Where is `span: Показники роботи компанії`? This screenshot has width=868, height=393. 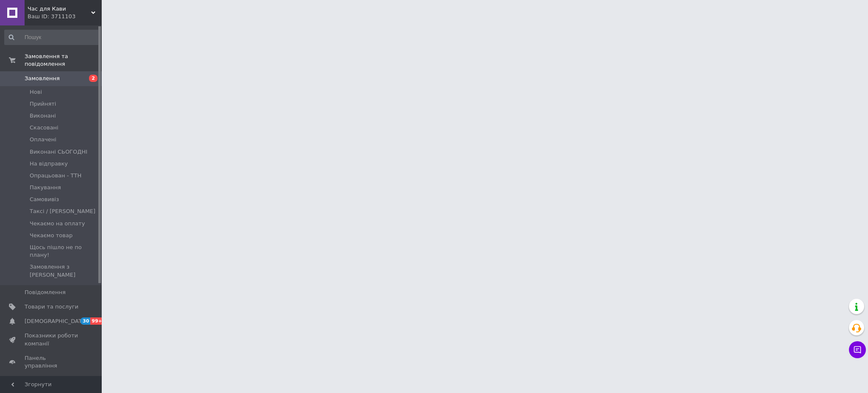
span: Показники роботи компанії is located at coordinates (51, 340).